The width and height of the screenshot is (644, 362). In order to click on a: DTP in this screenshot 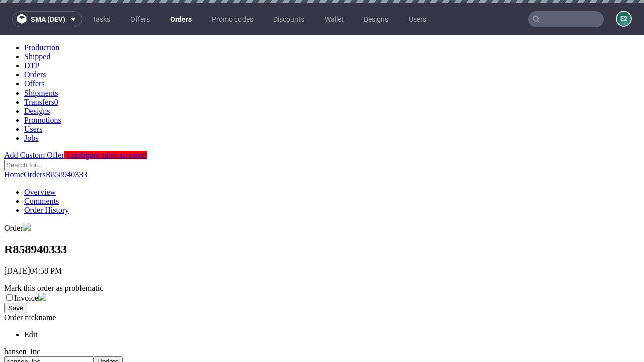, I will do `click(31, 30)`.